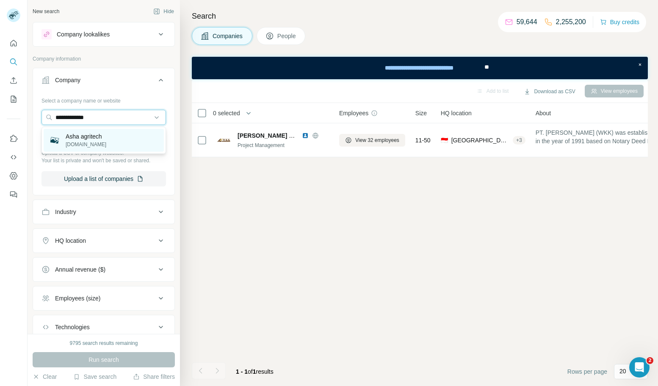 Image resolution: width=658 pixels, height=386 pixels. Describe the element at coordinates (104, 327) in the screenshot. I see `button: Technologies` at that location.